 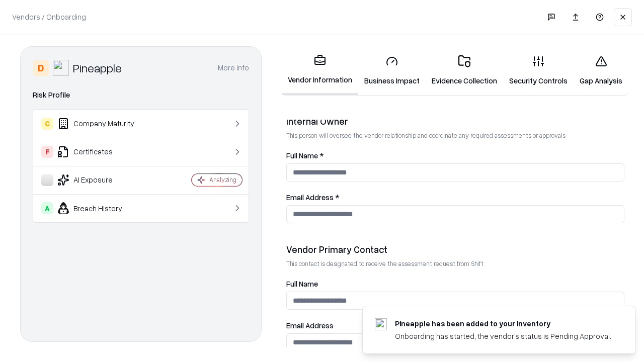 I want to click on a: Evidence Collection, so click(x=464, y=70).